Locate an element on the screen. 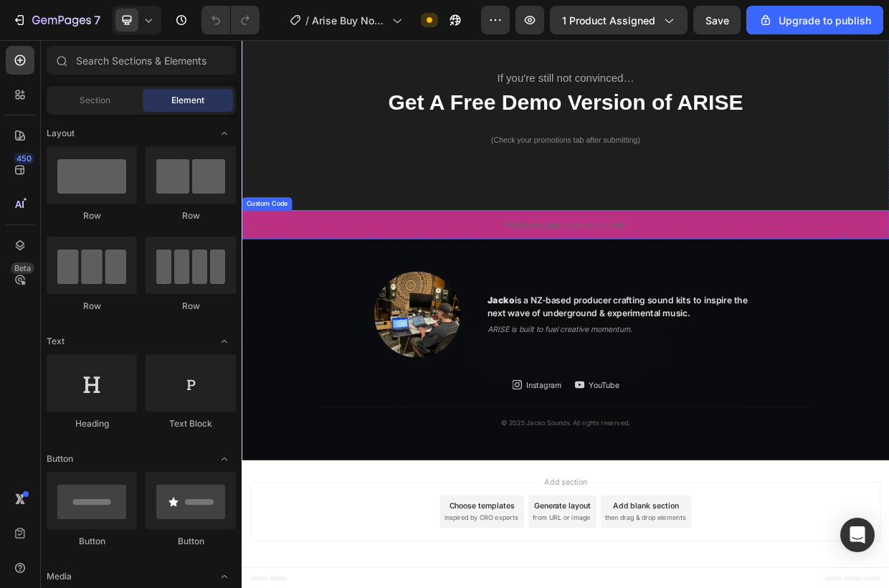 This screenshot has height=588, width=889. span: Section is located at coordinates (95, 100).